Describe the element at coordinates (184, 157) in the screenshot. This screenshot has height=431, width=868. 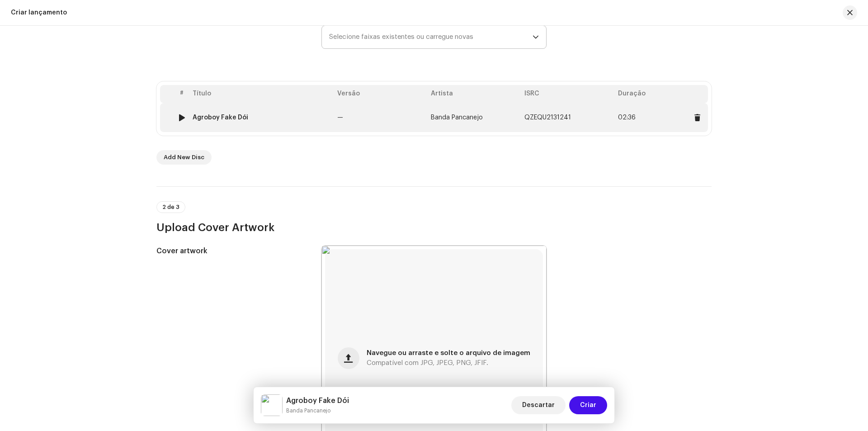
I see `button: Add New Disc` at that location.